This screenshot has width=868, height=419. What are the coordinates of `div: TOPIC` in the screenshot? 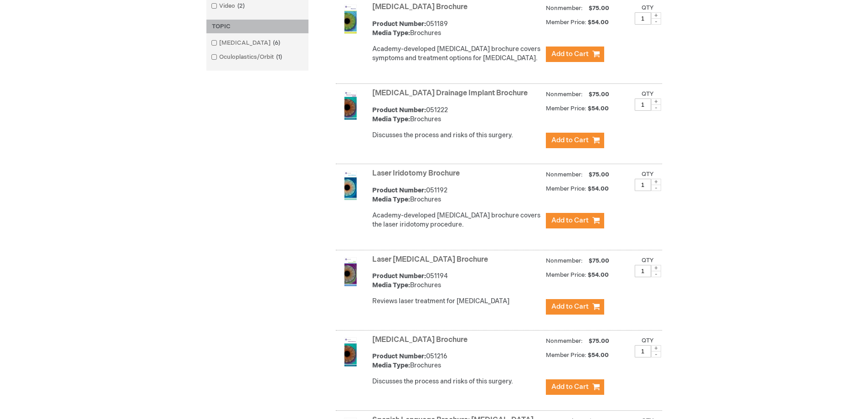 It's located at (257, 26).